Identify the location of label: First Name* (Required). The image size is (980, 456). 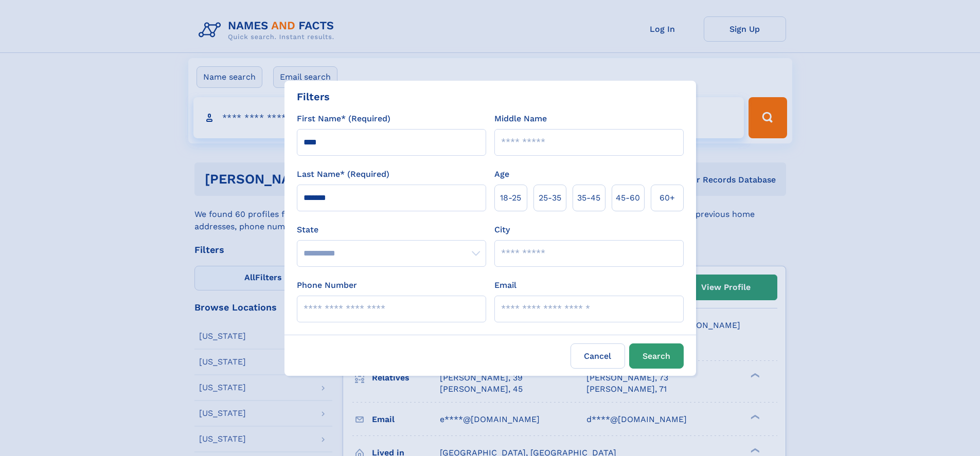
(344, 119).